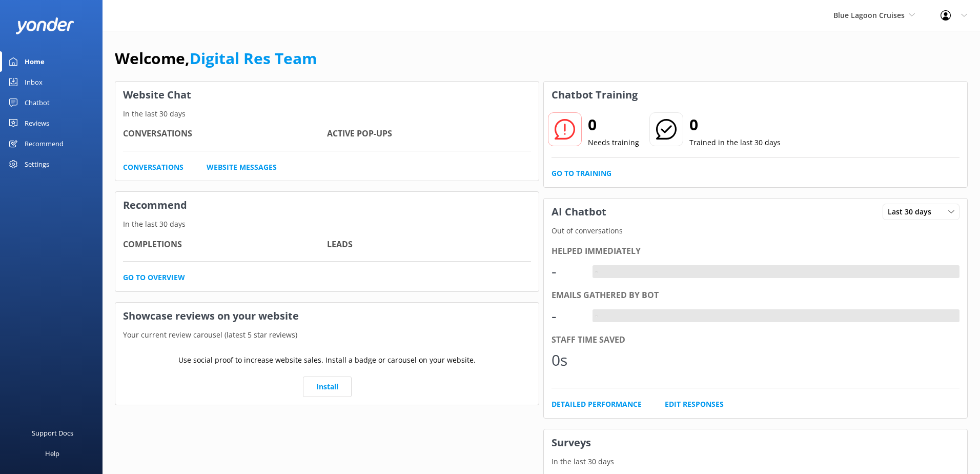 Image resolution: width=980 pixels, height=474 pixels. Describe the element at coordinates (241, 167) in the screenshot. I see `a: Website Messages` at that location.